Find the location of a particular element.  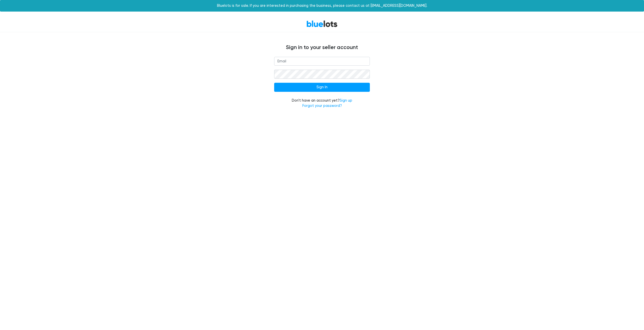

a: Forgot your password? is located at coordinates (322, 105).